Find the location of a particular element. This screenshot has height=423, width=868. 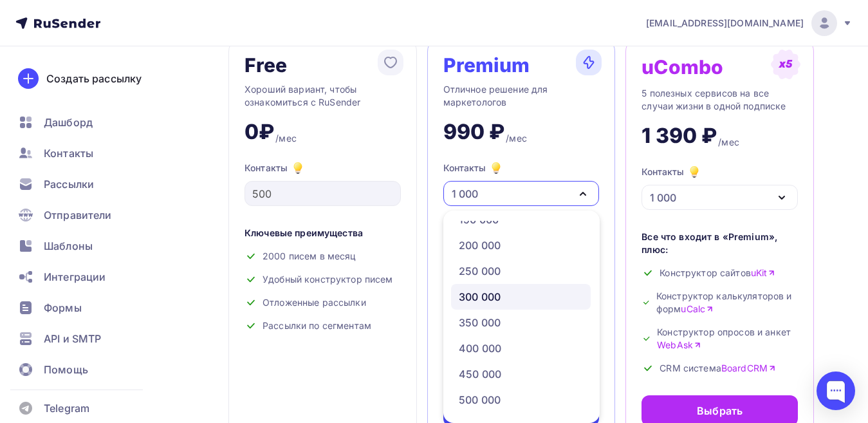

div: Premium is located at coordinates (486, 65).